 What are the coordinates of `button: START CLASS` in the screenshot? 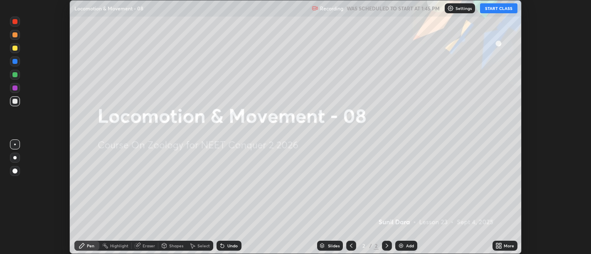 It's located at (499, 8).